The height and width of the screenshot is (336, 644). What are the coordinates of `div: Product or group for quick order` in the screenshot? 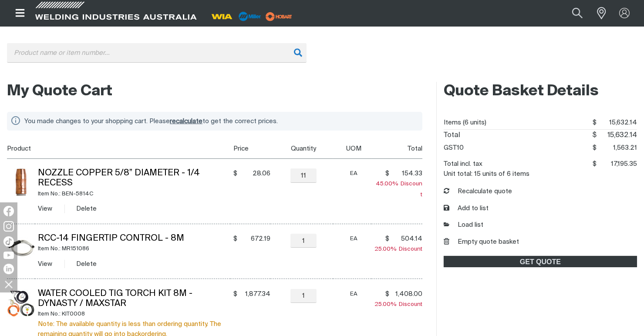 It's located at (322, 59).